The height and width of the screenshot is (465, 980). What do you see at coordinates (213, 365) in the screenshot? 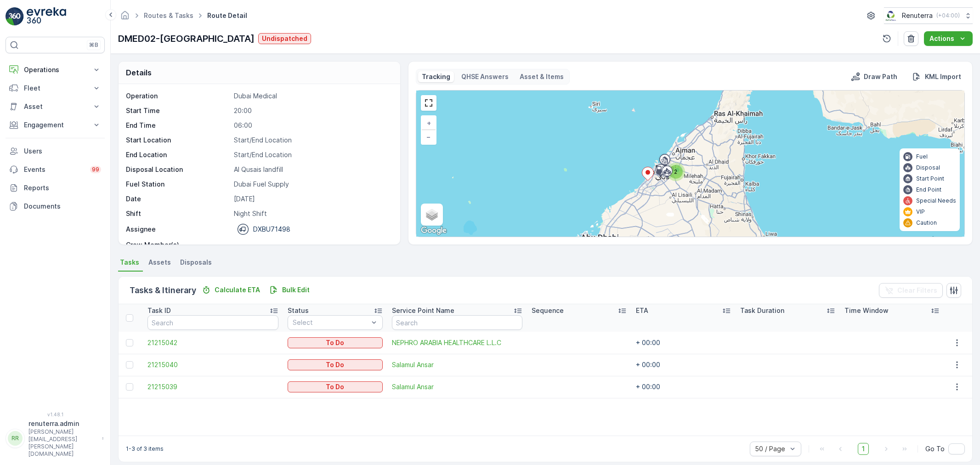
I see `span: 21215040` at bounding box center [213, 365].